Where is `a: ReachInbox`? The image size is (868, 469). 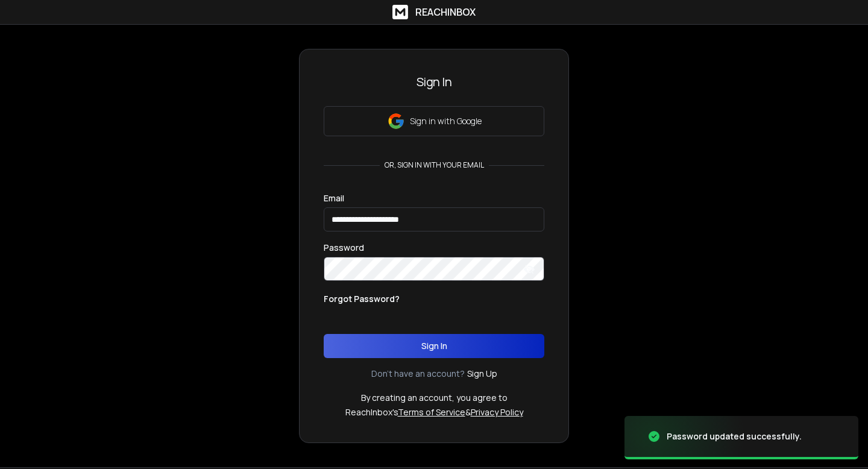 a: ReachInbox is located at coordinates (434, 12).